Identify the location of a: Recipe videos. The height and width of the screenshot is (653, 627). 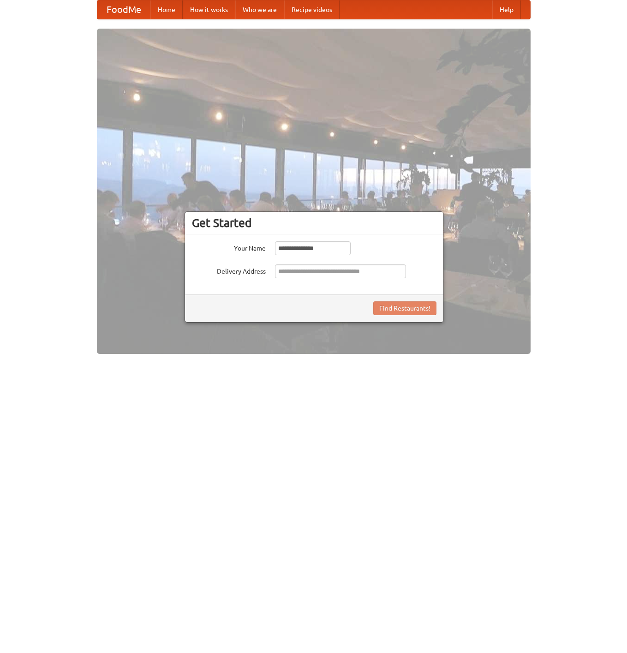
(312, 10).